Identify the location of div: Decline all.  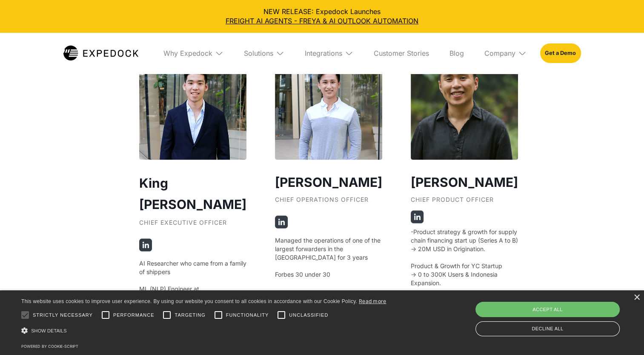
(547, 329).